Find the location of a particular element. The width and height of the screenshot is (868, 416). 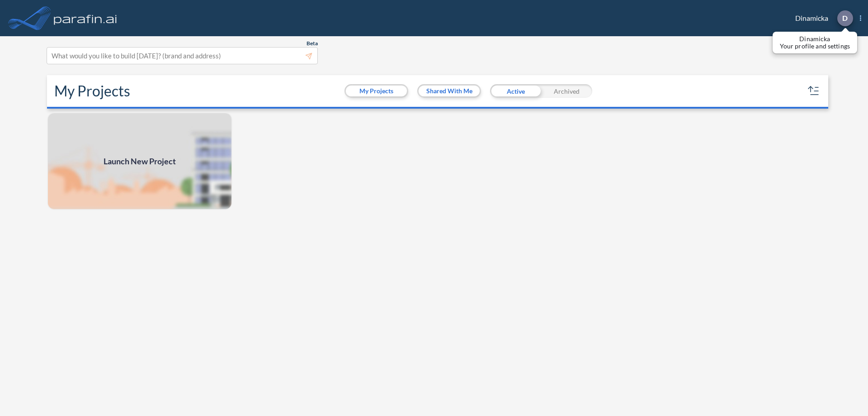

div: Active is located at coordinates (516, 91).